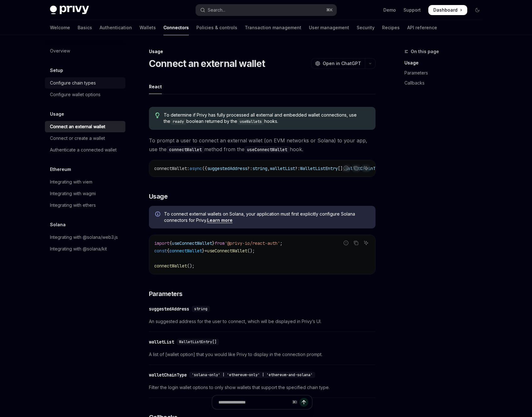  Describe the element at coordinates (217, 28) in the screenshot. I see `a: Policies & controls` at that location.